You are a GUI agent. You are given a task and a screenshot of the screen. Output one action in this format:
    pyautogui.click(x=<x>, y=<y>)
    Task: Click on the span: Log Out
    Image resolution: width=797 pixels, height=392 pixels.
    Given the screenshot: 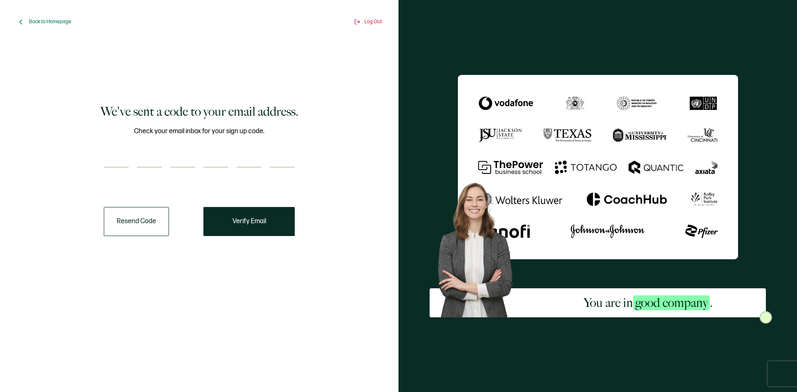 What is the action you would take?
    pyautogui.click(x=373, y=22)
    